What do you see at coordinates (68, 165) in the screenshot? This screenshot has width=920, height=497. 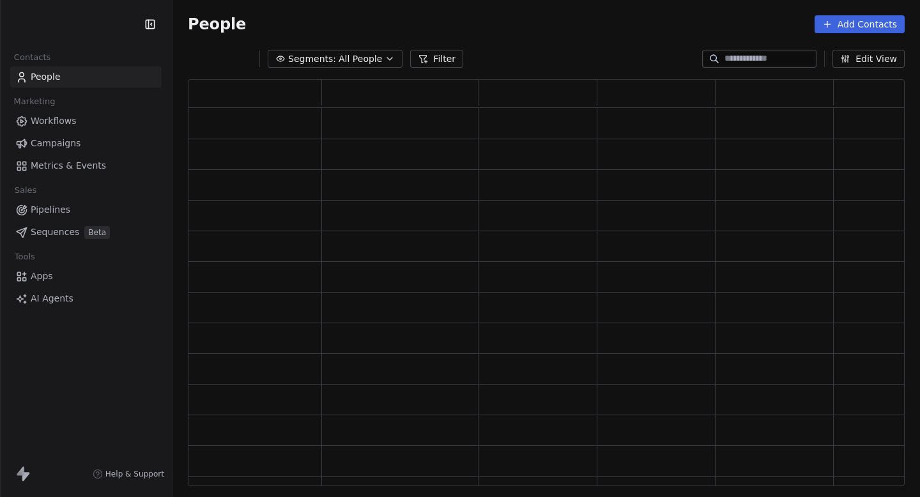 I see `span: Metrics & Events` at bounding box center [68, 165].